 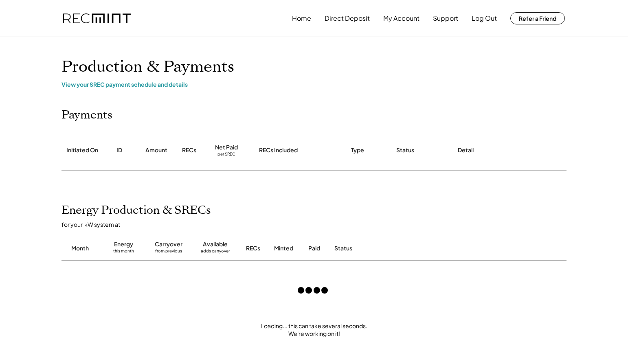 I want to click on img: recmint-logotype%403x.png, so click(x=97, y=18).